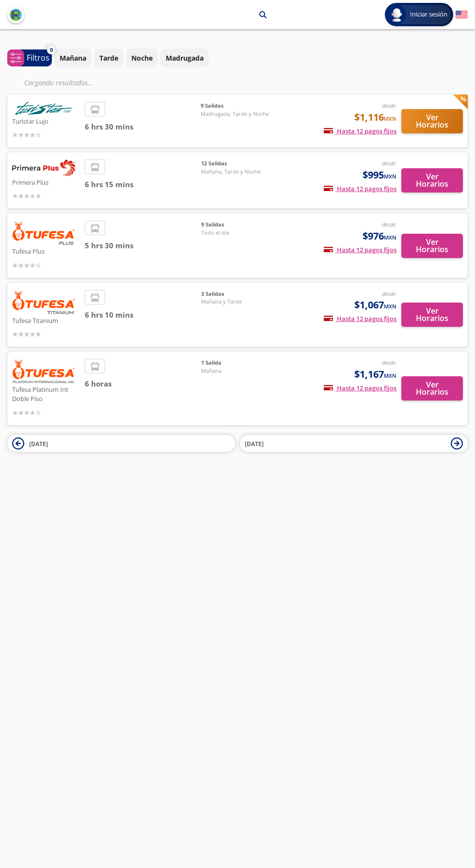 The image size is (475, 868). Describe the element at coordinates (46, 121) in the screenshot. I see `p: Turistar Lujo` at that location.